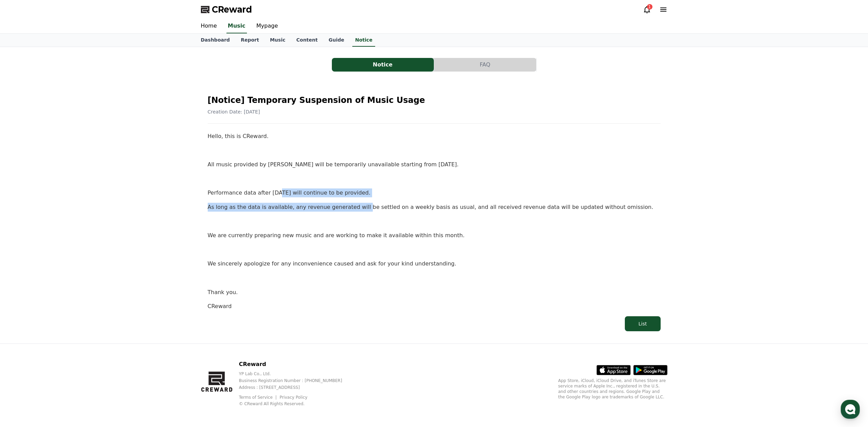 The width and height of the screenshot is (868, 427). Describe the element at coordinates (485, 65) in the screenshot. I see `a: FAQ` at that location.